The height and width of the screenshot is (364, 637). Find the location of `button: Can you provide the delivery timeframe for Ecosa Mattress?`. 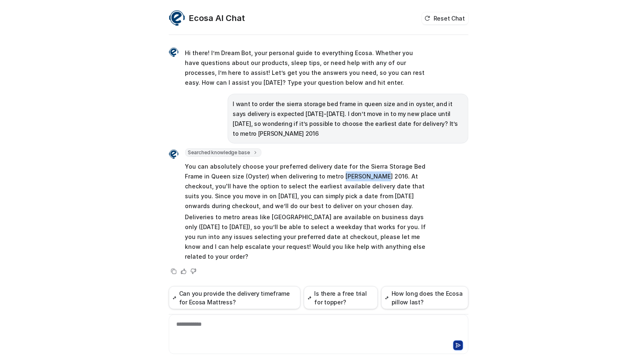

button: Can you provide the delivery timeframe for Ecosa Mattress? is located at coordinates (235, 298).